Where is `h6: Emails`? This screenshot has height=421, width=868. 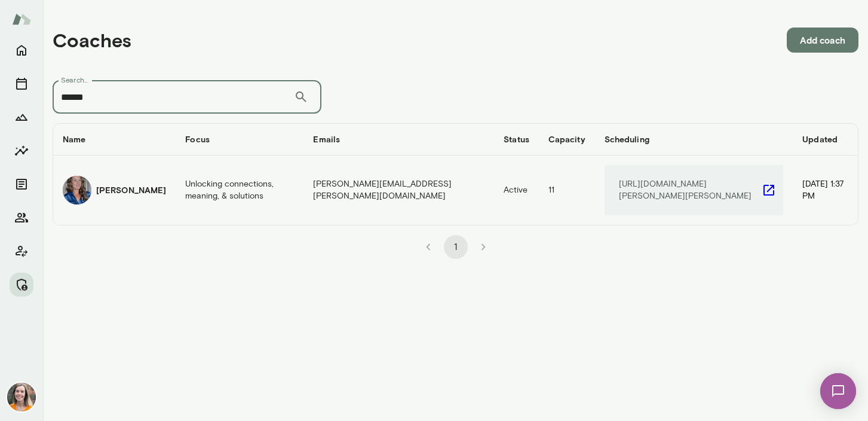 h6: Emails is located at coordinates (399, 139).